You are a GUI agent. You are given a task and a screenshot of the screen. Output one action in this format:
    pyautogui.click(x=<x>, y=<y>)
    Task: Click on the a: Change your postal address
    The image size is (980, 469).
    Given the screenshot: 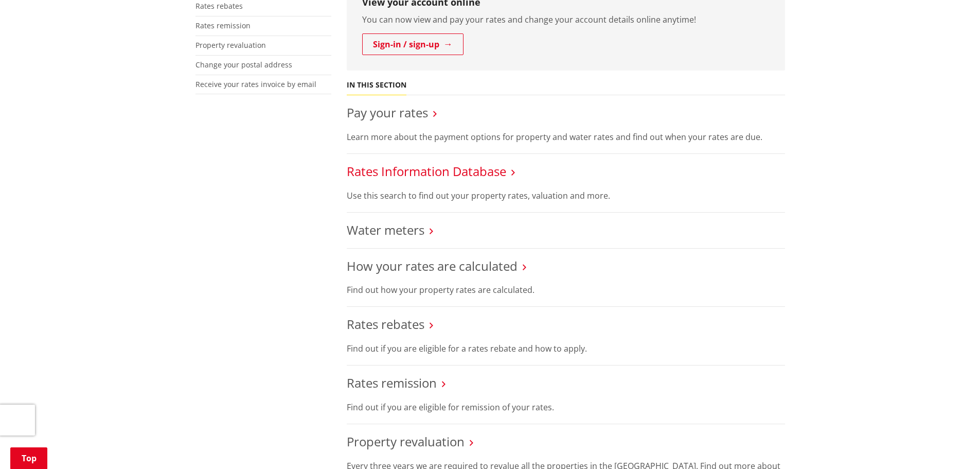 What is the action you would take?
    pyautogui.click(x=244, y=64)
    